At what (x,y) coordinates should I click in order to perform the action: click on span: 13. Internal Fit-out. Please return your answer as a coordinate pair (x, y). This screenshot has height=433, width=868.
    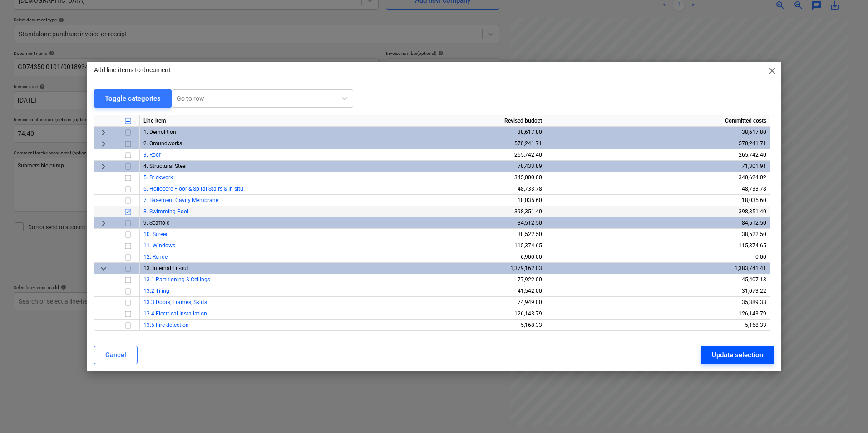
    Looking at the image, I should click on (166, 268).